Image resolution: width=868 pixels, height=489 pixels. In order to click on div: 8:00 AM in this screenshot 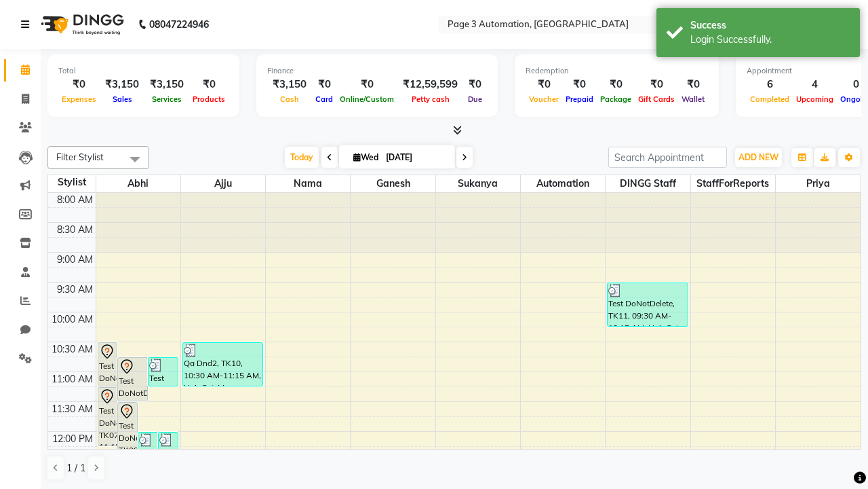, I will do `click(75, 200)`.